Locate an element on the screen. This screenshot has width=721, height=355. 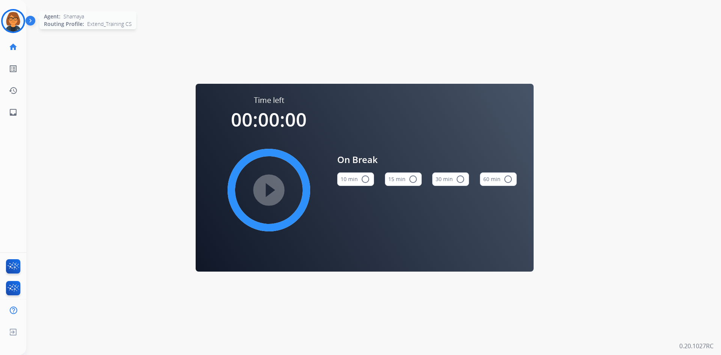
mat-icon: history is located at coordinates (13, 90).